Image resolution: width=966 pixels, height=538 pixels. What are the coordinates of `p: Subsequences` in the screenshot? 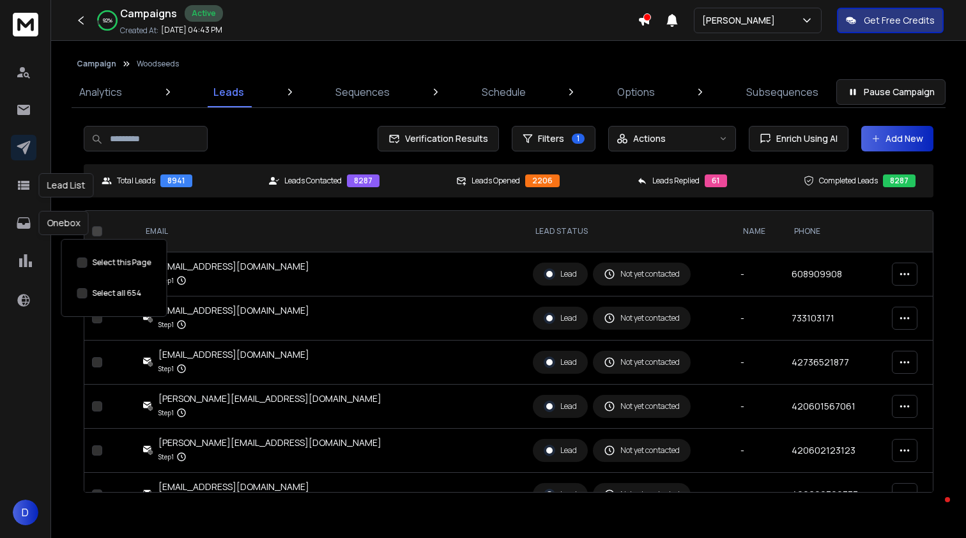 It's located at (782, 92).